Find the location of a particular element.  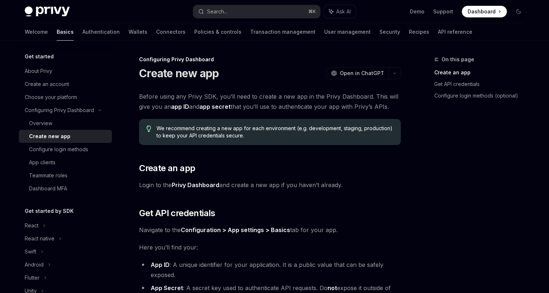

a: Configuration > App settings > Basics is located at coordinates (235, 230).